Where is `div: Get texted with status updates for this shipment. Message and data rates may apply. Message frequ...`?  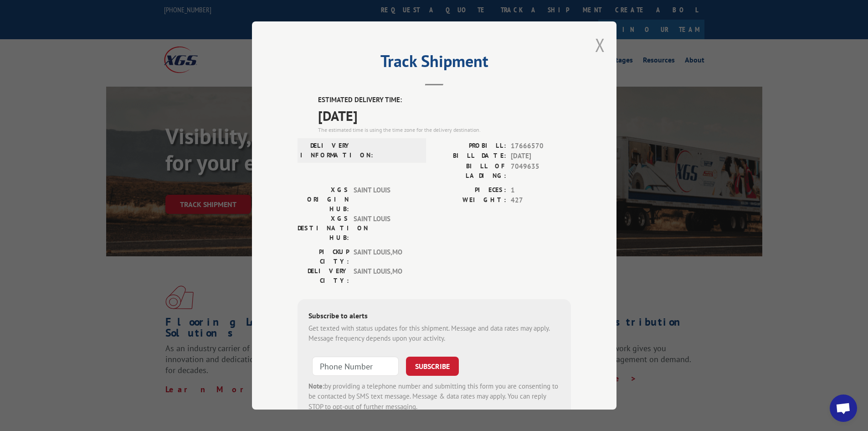 div: Get texted with status updates for this shipment. Message and data rates may apply. Message frequ... is located at coordinates (435, 333).